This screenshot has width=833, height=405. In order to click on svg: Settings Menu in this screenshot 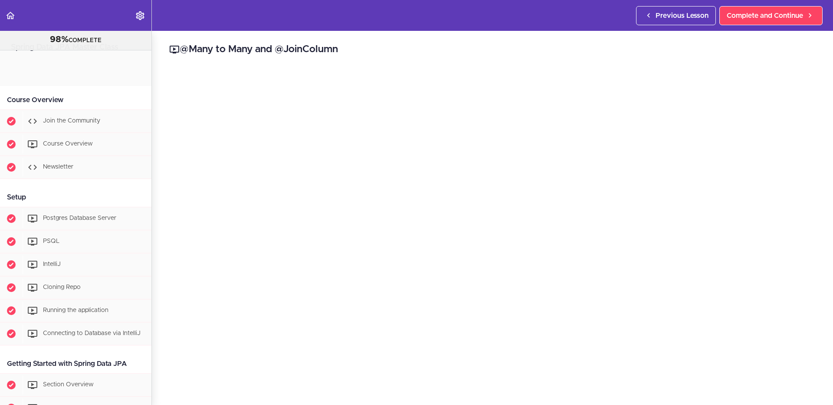, I will do `click(140, 16)`.